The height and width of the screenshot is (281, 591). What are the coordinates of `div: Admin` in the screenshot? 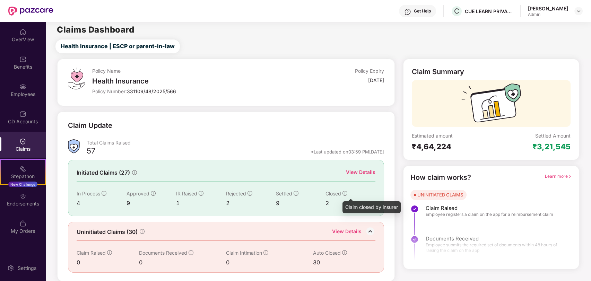 It's located at (548, 15).